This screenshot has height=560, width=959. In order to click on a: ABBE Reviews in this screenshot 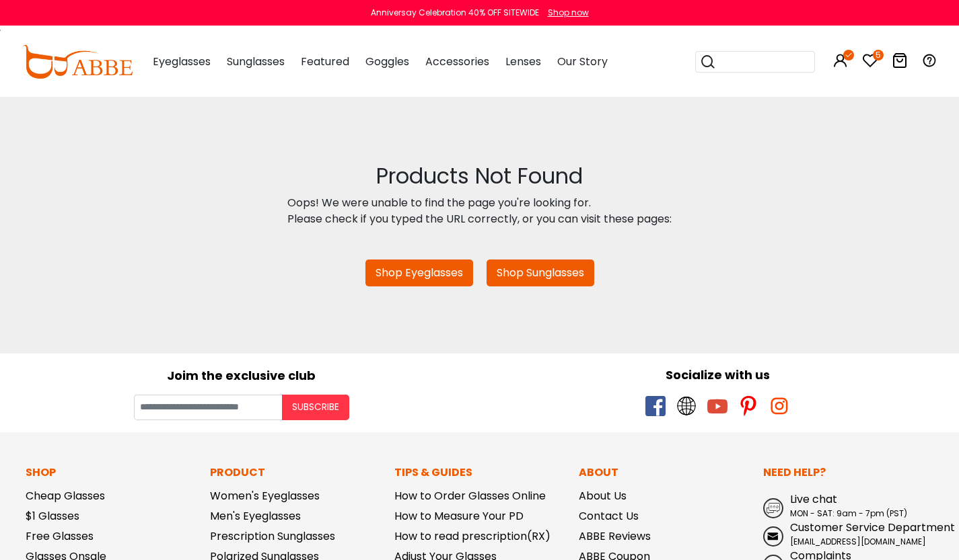, I will do `click(614, 536)`.